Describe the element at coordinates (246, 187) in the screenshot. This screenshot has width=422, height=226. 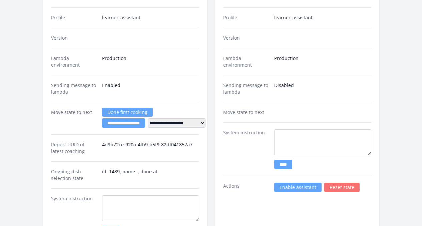
I see `dt: Actions` at that location.